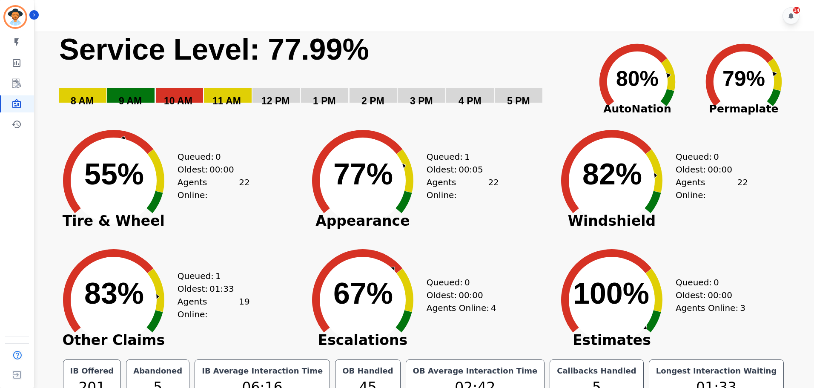 This screenshot has height=388, width=814. I want to click on span: Tire & Wheel, so click(114, 221).